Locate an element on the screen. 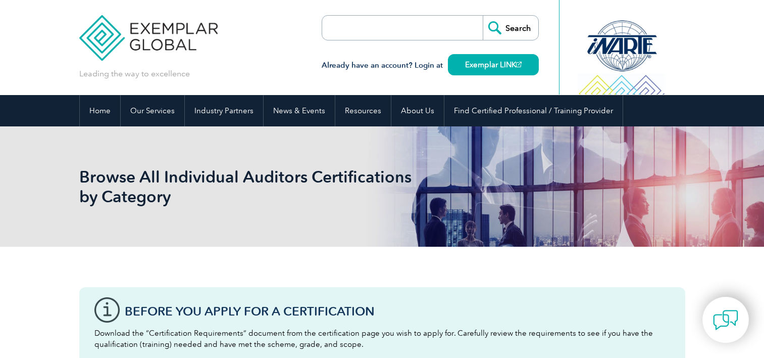  a: Find Certified Professional / Training Provider is located at coordinates (533, 111).